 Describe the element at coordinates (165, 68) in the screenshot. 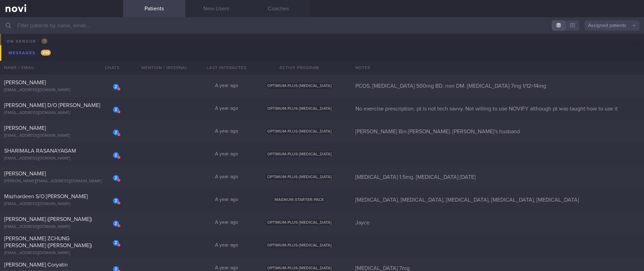

I see `div: Mention / Internal` at that location.